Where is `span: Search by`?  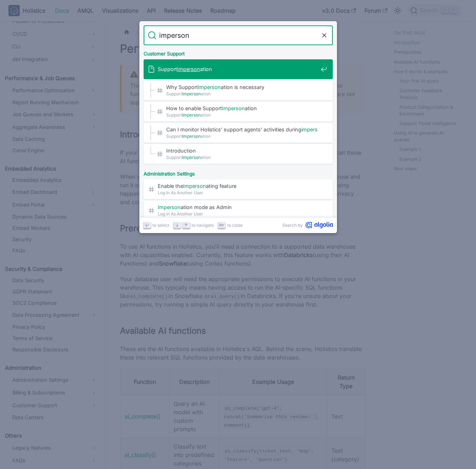 span: Search by is located at coordinates (293, 225).